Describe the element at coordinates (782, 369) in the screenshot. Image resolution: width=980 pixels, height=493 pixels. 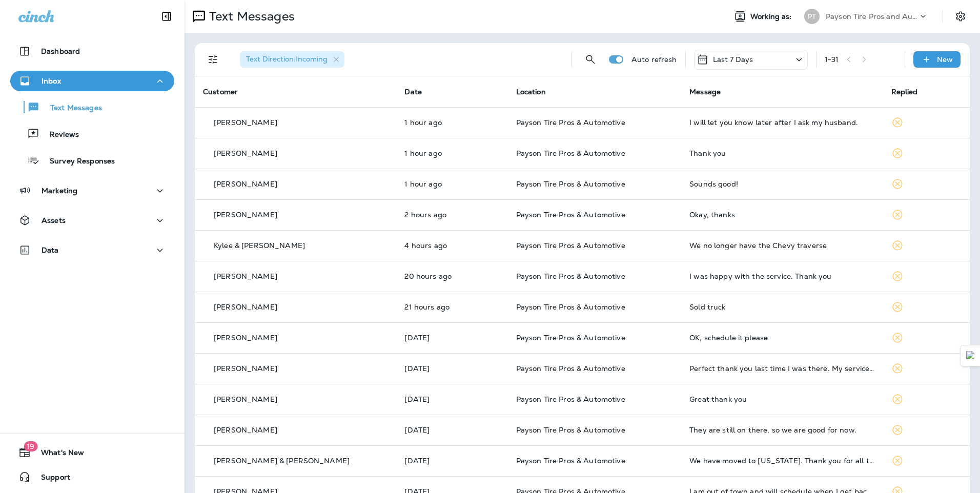
I see `div: Perfect thank you last time I was there. My service was not great and I will never go there again.` at that location.